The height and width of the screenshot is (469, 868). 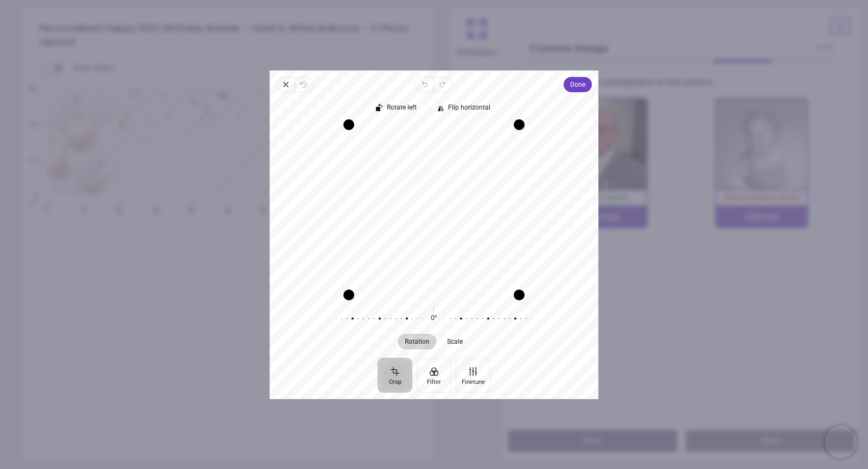 I want to click on span: Scale, so click(x=455, y=341).